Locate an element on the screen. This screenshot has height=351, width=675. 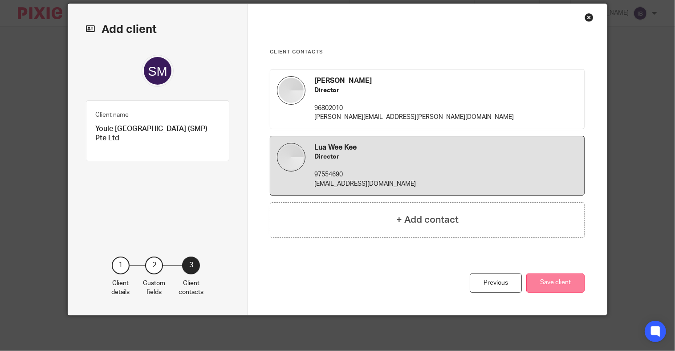
p: 96802010 is located at coordinates (446, 108).